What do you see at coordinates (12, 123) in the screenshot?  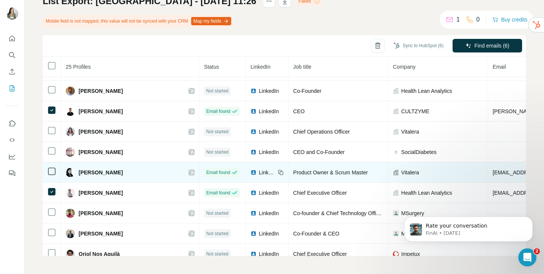 I see `button: Use Surfe on LinkedIn` at bounding box center [12, 123].